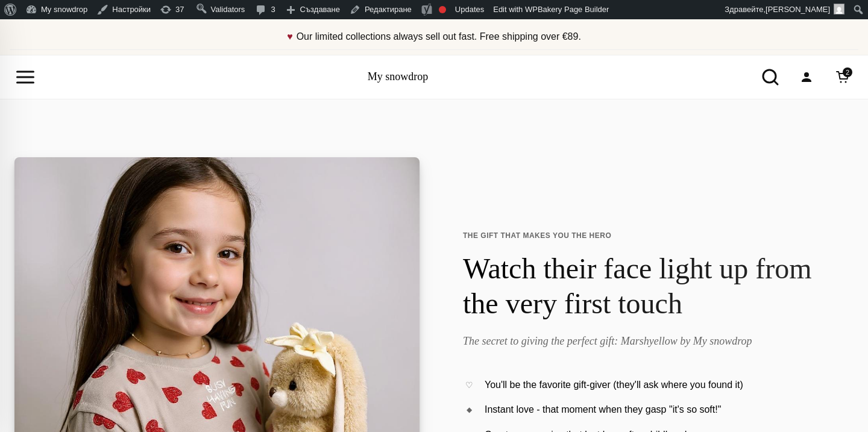 The width and height of the screenshot is (868, 432). What do you see at coordinates (651, 342) in the screenshot?
I see `h2: The secret to giving the perfect gift: Marshyellow by My snowdrop` at bounding box center [651, 342].